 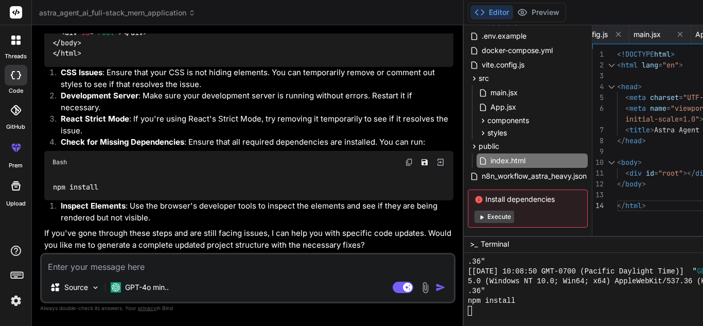 What do you see at coordinates (441, 287) in the screenshot?
I see `img: icon` at bounding box center [441, 287].